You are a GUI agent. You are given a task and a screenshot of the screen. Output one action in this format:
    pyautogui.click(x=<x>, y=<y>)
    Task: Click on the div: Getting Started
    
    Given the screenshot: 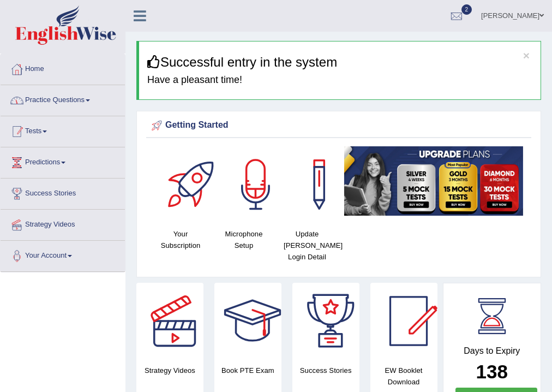 What is the action you would take?
    pyautogui.click(x=339, y=126)
    